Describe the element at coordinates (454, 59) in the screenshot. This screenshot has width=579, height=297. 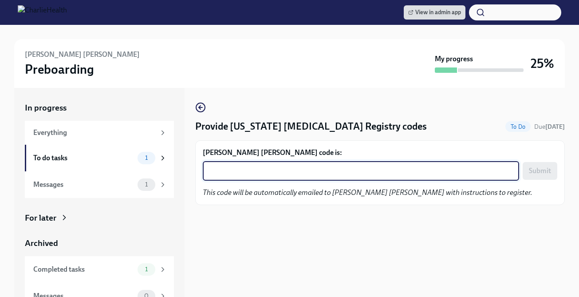
I see `strong: My progress` at that location.